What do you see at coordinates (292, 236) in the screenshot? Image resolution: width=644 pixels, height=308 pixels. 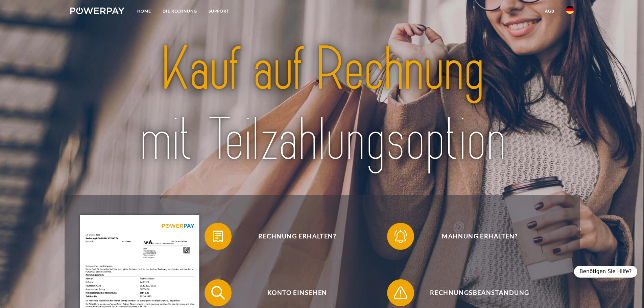 I see `button: Rechnung erhalten?` at bounding box center [292, 236].